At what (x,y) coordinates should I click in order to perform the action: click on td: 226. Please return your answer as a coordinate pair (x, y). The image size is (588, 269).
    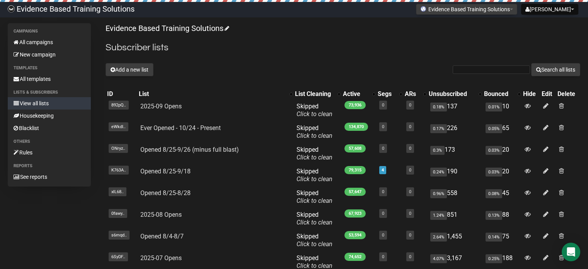
    Looking at the image, I should click on (454, 132).